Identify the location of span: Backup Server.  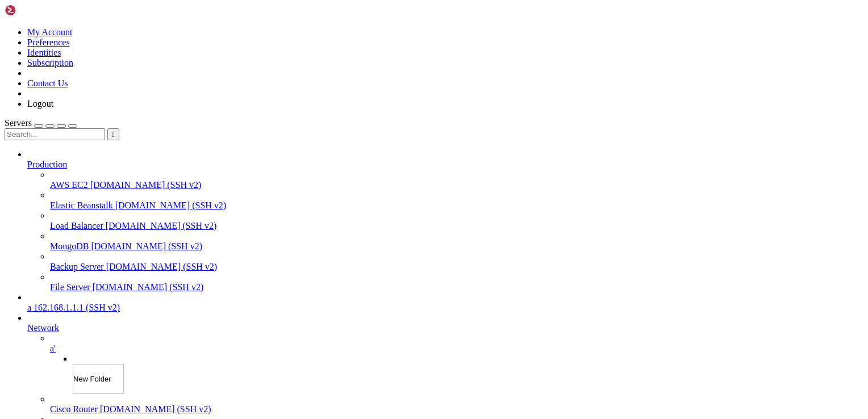
(77, 267).